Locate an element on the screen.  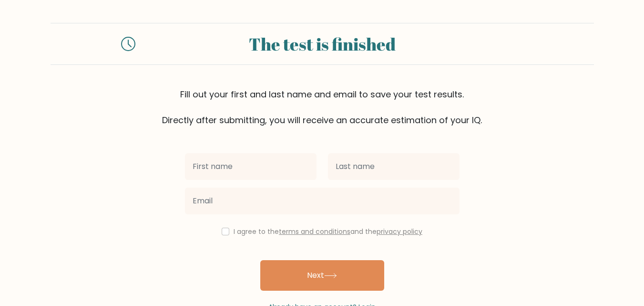
label: I agree to the and the is located at coordinates (328, 231).